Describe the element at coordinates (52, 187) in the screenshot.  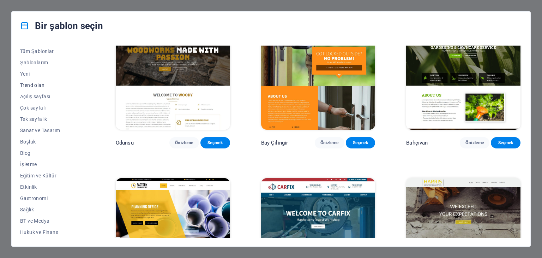
I see `button: Etkinlik` at that location.